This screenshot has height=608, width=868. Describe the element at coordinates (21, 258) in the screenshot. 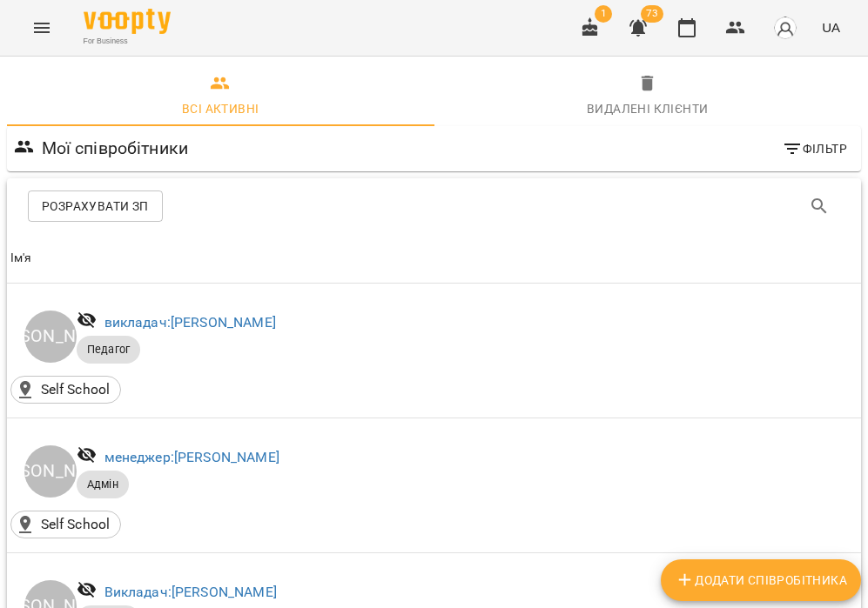

I see `div: Sort` at that location.